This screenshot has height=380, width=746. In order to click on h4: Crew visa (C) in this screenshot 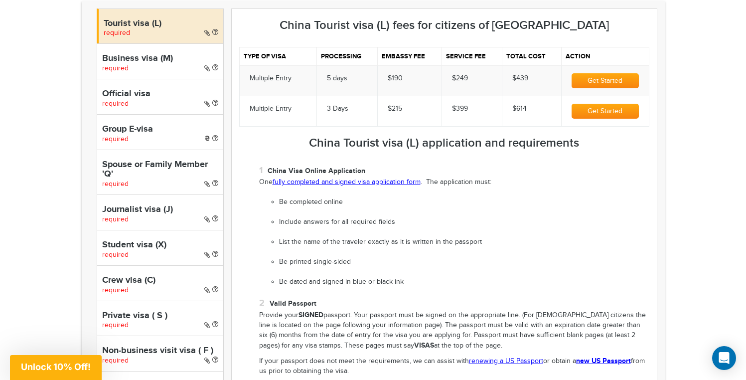, I will do `click(160, 281)`.